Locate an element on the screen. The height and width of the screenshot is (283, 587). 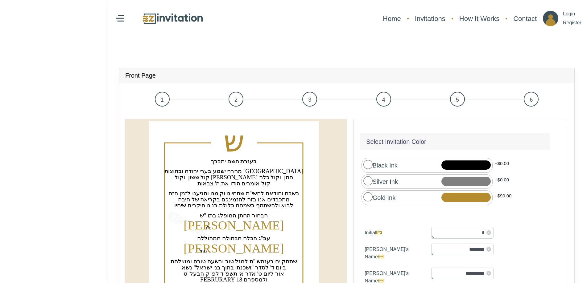
span: 5 is located at coordinates (457, 99).